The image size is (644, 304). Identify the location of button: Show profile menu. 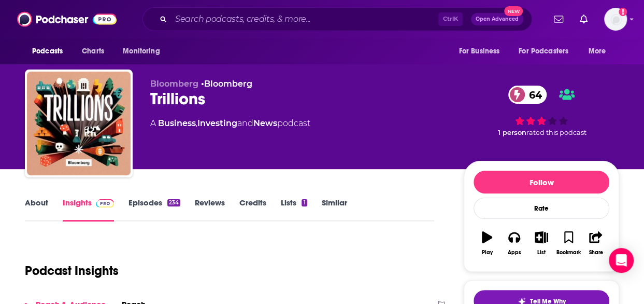
(615, 19).